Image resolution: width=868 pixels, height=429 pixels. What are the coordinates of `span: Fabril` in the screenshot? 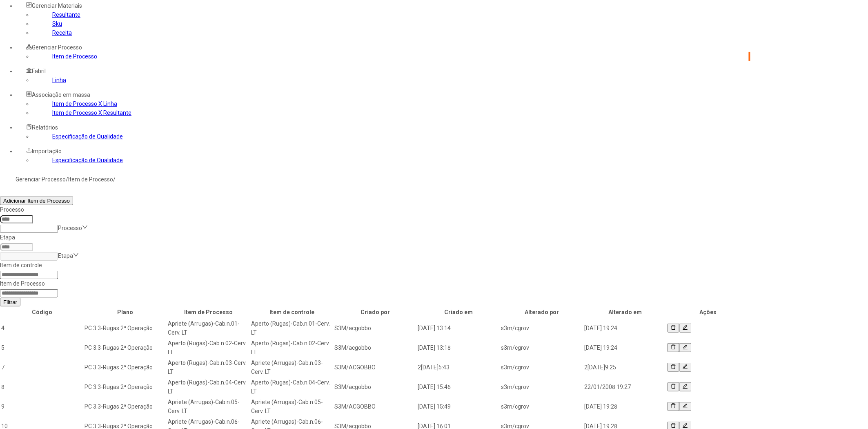 It's located at (39, 71).